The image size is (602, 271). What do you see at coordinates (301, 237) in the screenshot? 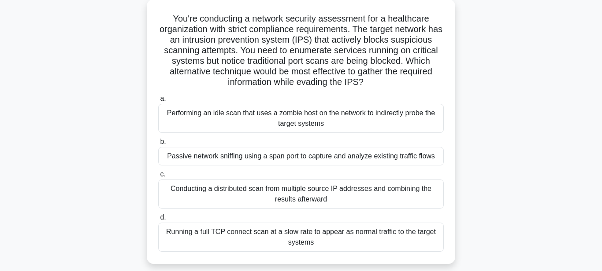
I see `div: Running a full TCP connect scan at a slow rate to appear as normal traffic to the target systems` at bounding box center [301, 237].